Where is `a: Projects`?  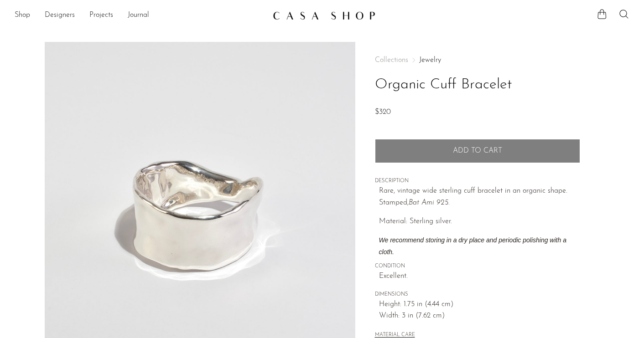 a: Projects is located at coordinates (101, 16).